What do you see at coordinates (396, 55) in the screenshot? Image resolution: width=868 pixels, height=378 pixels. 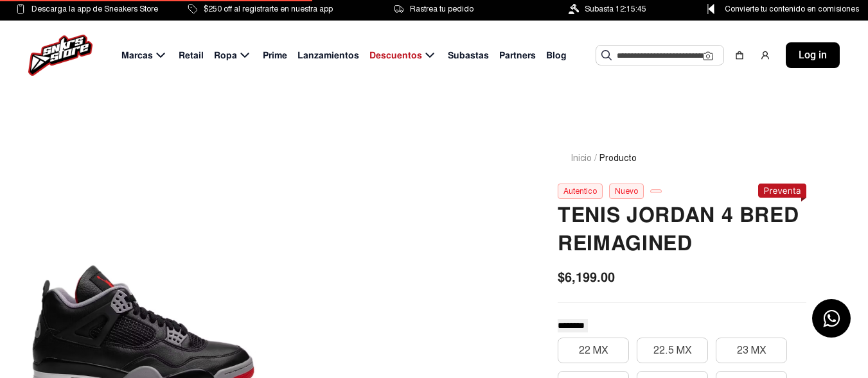 I see `span: Descuentos` at bounding box center [396, 55].